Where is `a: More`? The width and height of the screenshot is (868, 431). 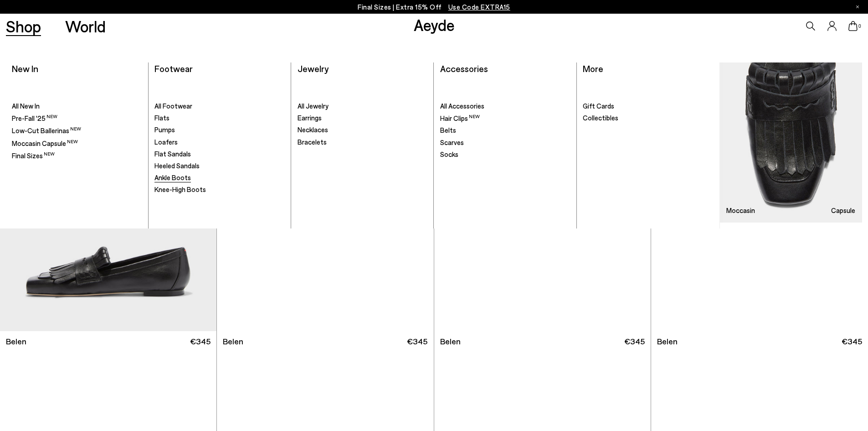 a: More is located at coordinates (593, 69).